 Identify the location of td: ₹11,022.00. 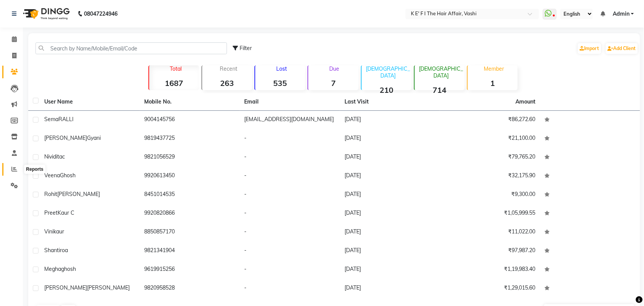
(490, 232).